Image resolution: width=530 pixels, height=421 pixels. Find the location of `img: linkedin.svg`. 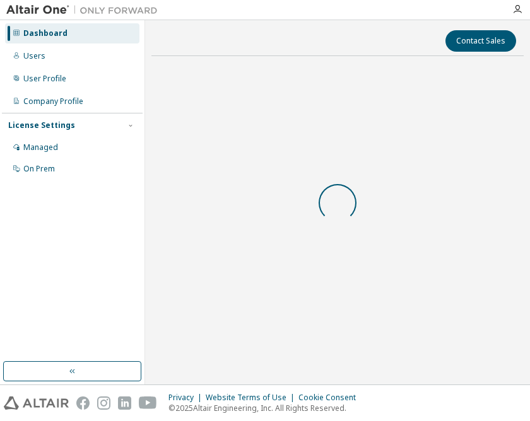

img: linkedin.svg is located at coordinates (124, 403).